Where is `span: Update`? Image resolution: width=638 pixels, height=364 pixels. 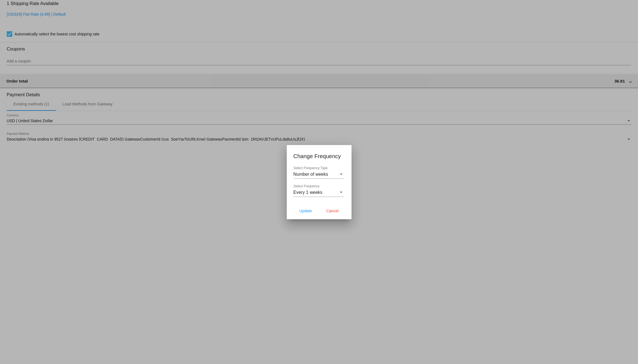
span: Update is located at coordinates (305, 211).